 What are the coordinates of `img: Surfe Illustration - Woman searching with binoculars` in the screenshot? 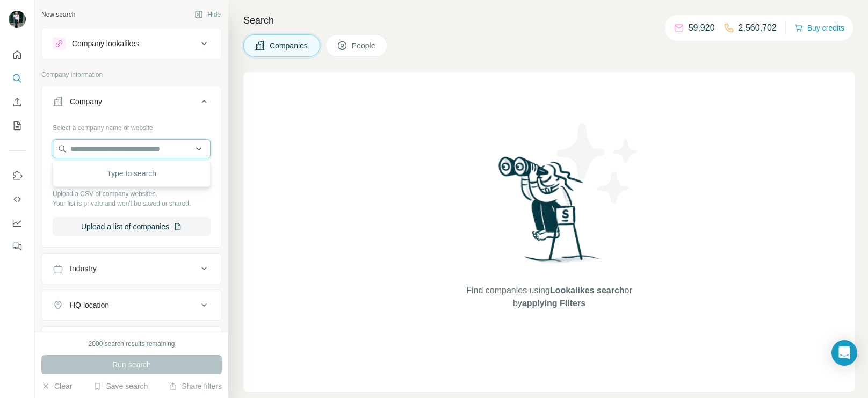 It's located at (549, 213).